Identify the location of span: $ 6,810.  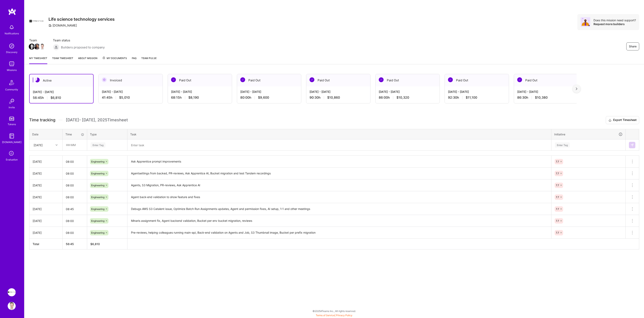
(95, 244).